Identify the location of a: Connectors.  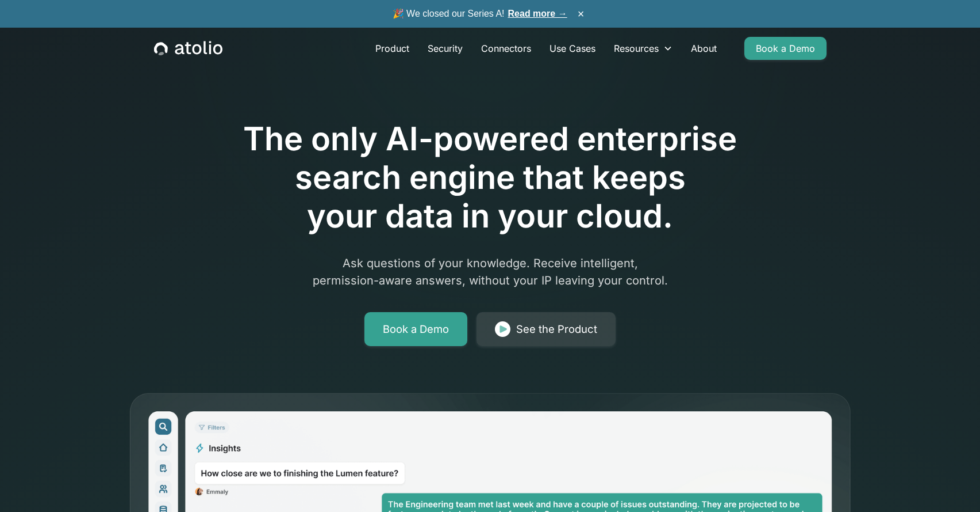
(506, 48).